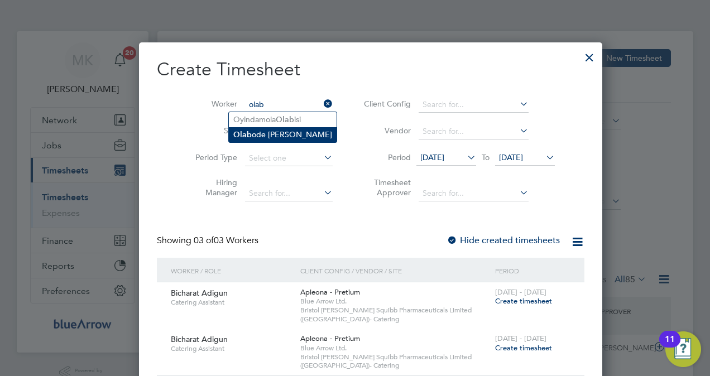 This screenshot has height=376, width=710. What do you see at coordinates (386, 104) in the screenshot?
I see `label: Client Config` at bounding box center [386, 104].